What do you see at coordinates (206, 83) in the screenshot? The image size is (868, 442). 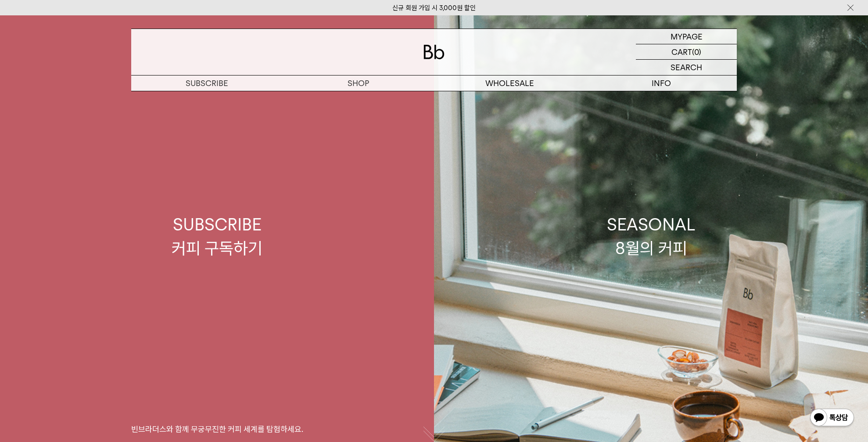 I see `p: SUBSCRIBE` at bounding box center [206, 83].